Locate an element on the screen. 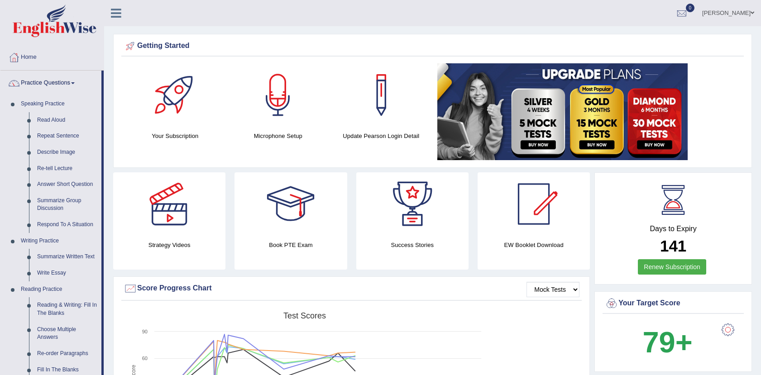 Image resolution: width=761 pixels, height=375 pixels. a: Repeat Sentence is located at coordinates (67, 136).